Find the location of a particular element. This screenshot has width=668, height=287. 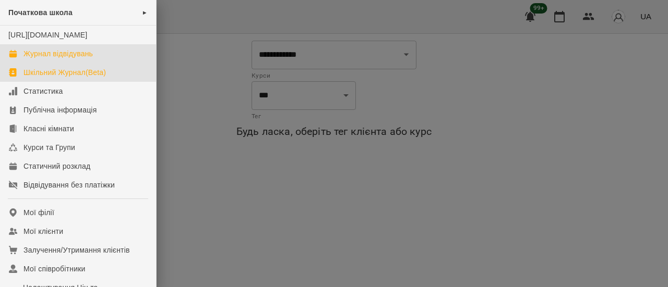

div: Відвідування без платіжки is located at coordinates (69, 185).